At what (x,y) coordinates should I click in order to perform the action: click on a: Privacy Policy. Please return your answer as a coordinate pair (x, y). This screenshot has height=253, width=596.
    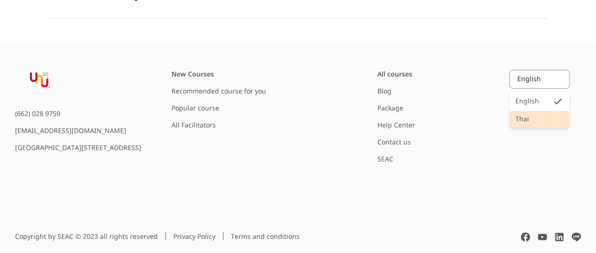
    Looking at the image, I should click on (194, 237).